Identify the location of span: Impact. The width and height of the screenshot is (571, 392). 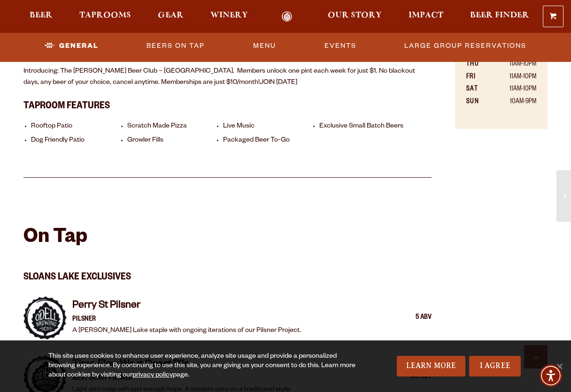
(426, 16).